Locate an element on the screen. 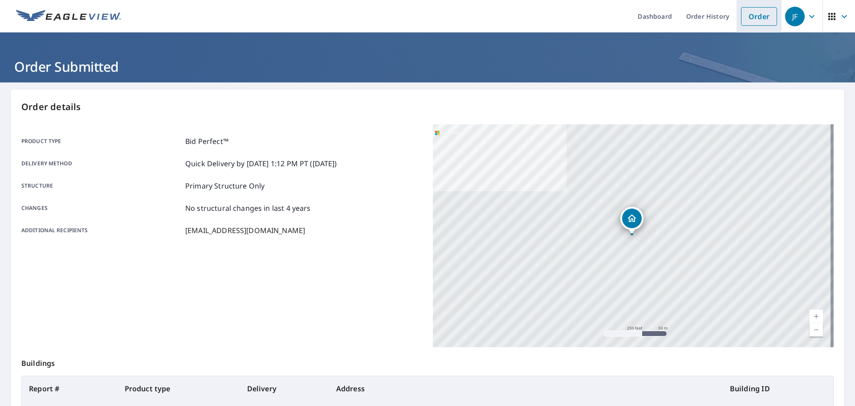 The height and width of the screenshot is (406, 855). p: Product type is located at coordinates (102, 141).